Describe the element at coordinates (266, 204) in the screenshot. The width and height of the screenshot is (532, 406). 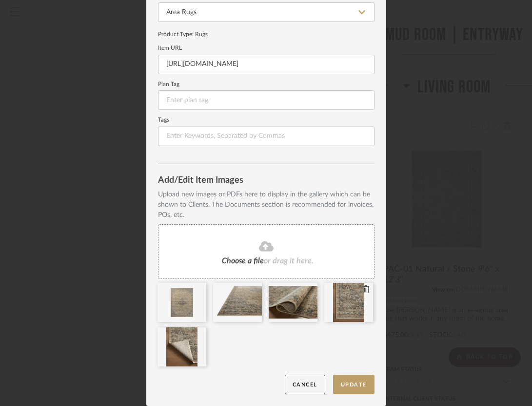
I see `div: Upload new images or PDFs here to display in the gallery which can be shown to Clients. The Docum...` at that location.